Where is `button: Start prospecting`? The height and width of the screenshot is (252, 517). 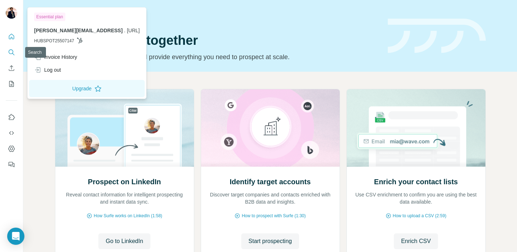
button: Start prospecting is located at coordinates (270, 242).